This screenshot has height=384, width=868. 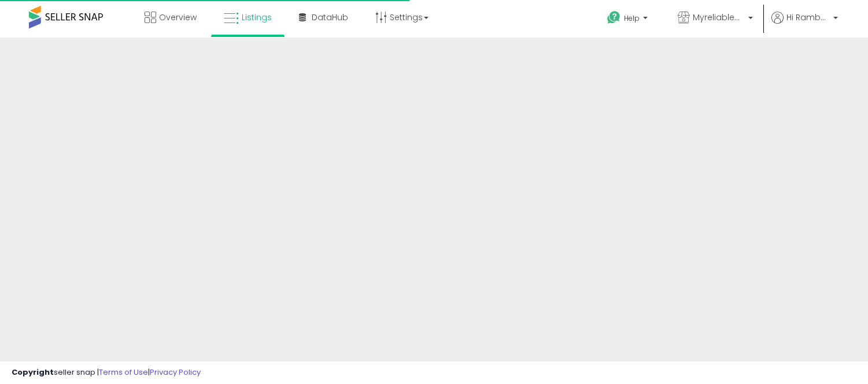 What do you see at coordinates (123, 372) in the screenshot?
I see `a: Terms of Use` at bounding box center [123, 372].